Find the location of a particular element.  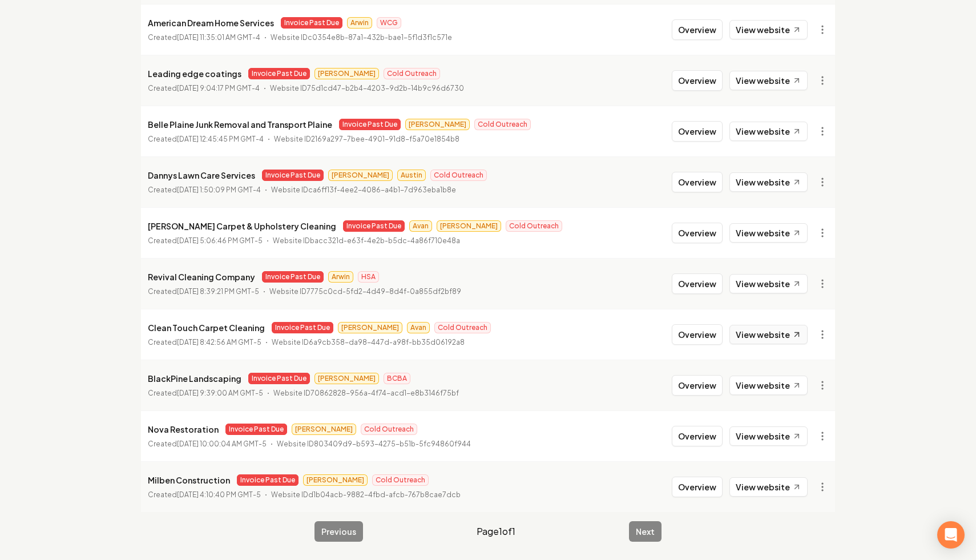

p: Clean Touch Carpet Cleaning is located at coordinates (206, 328).